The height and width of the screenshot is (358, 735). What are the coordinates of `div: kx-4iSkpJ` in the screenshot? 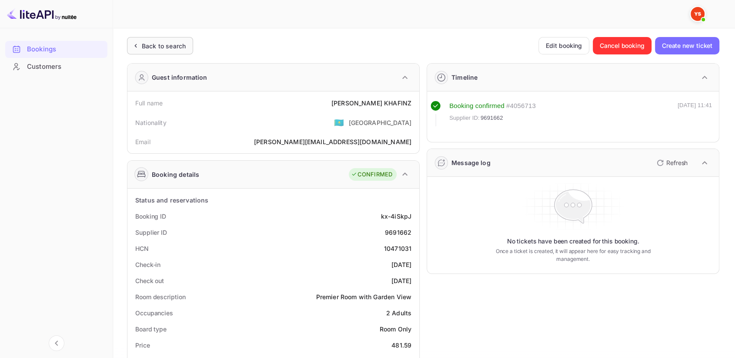 It's located at (396, 216).